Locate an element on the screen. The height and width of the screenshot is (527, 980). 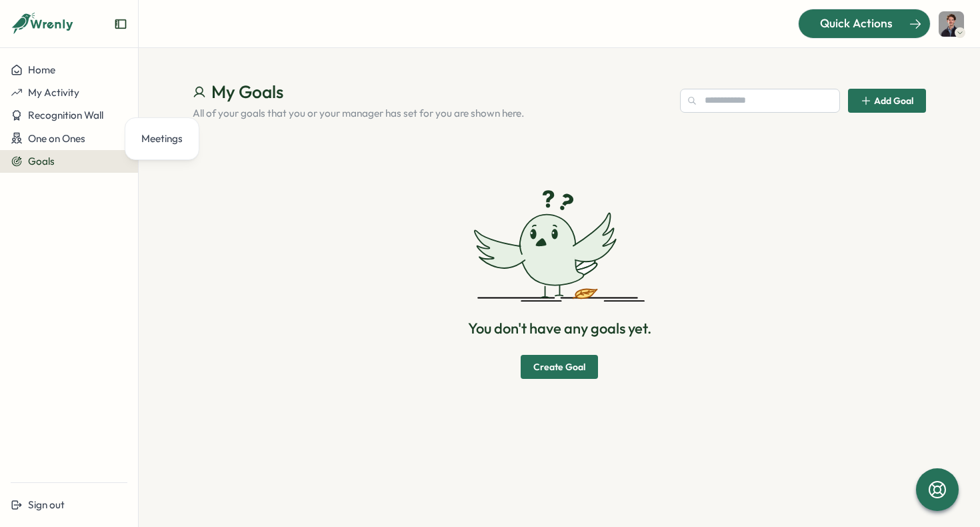
div: Meetings is located at coordinates (162, 138).